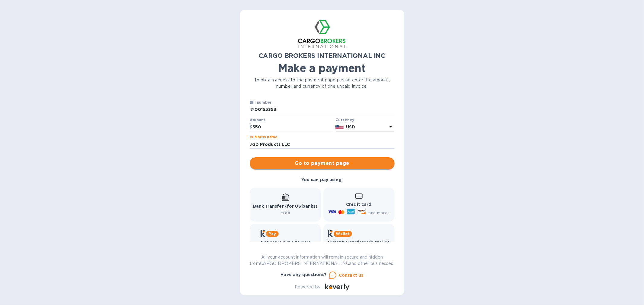 The image size is (644, 305). What do you see at coordinates (379, 213) in the screenshot?
I see `span: and more...` at bounding box center [379, 213].